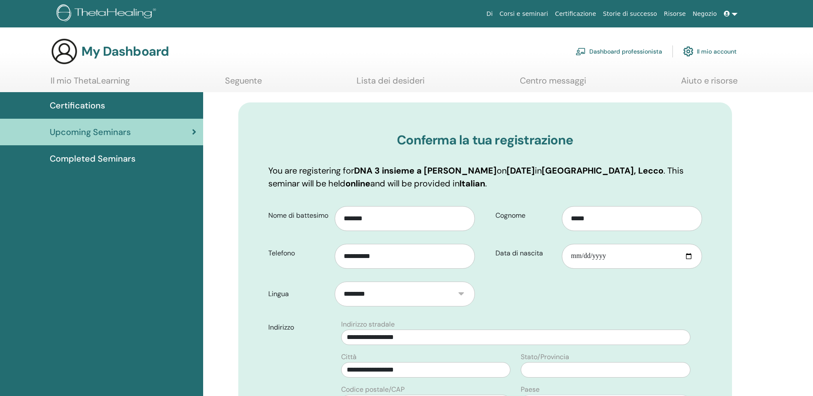  What do you see at coordinates (710, 51) in the screenshot?
I see `a: Il mio account` at bounding box center [710, 51].